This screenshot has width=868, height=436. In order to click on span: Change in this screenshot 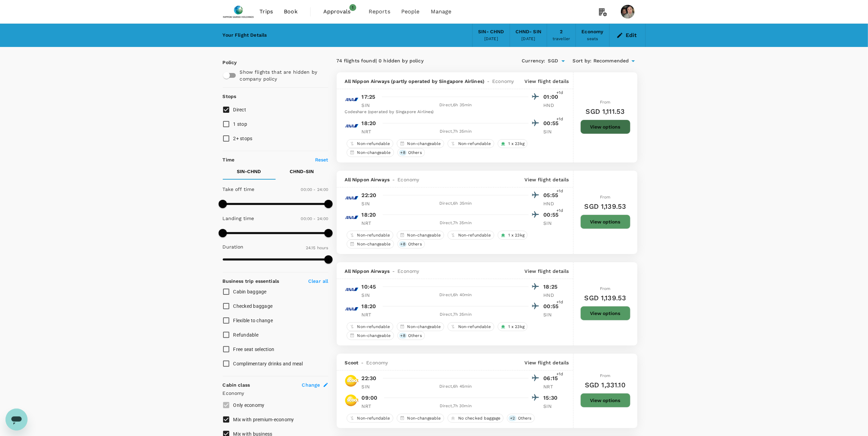, I will do `click(310, 385)`.